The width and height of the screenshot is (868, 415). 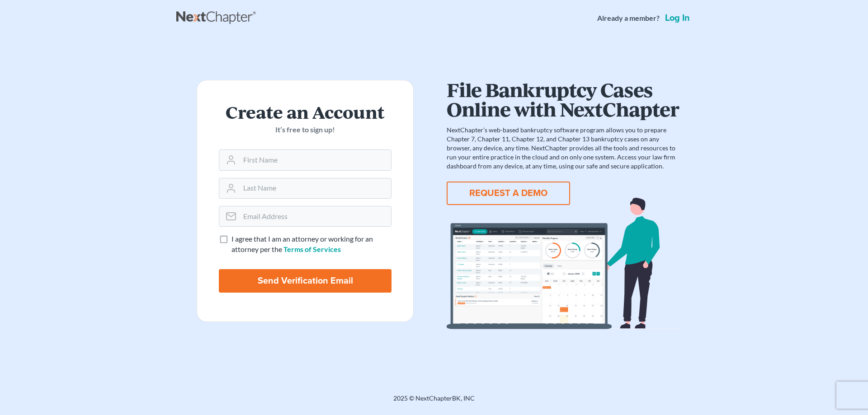 I want to click on input: Send Verification Email, so click(x=305, y=281).